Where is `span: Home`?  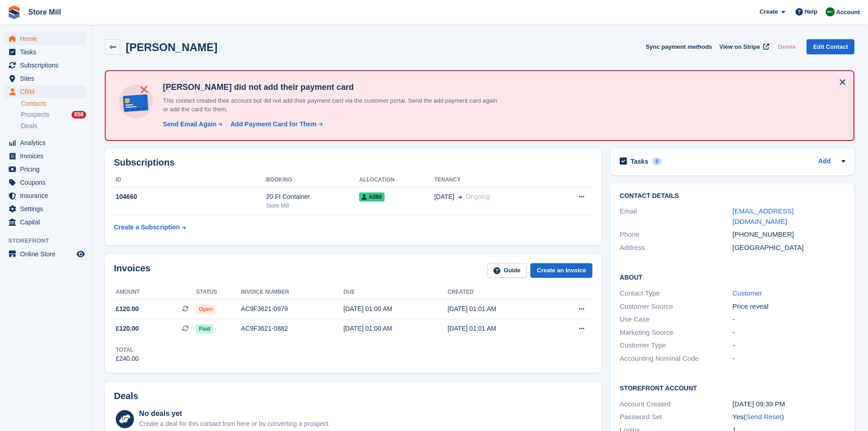 span: Home is located at coordinates (48, 39).